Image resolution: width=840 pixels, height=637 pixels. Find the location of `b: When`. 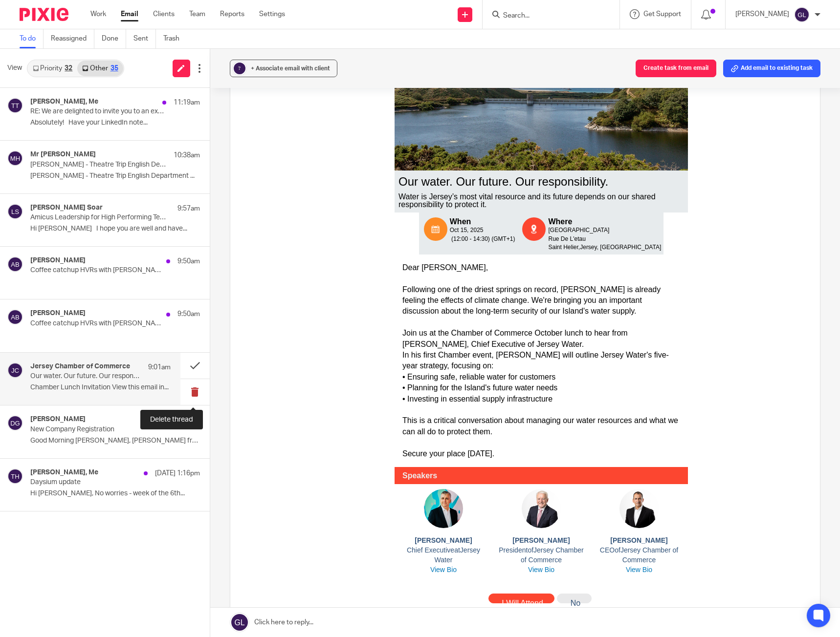

b: When is located at coordinates (184, 282).